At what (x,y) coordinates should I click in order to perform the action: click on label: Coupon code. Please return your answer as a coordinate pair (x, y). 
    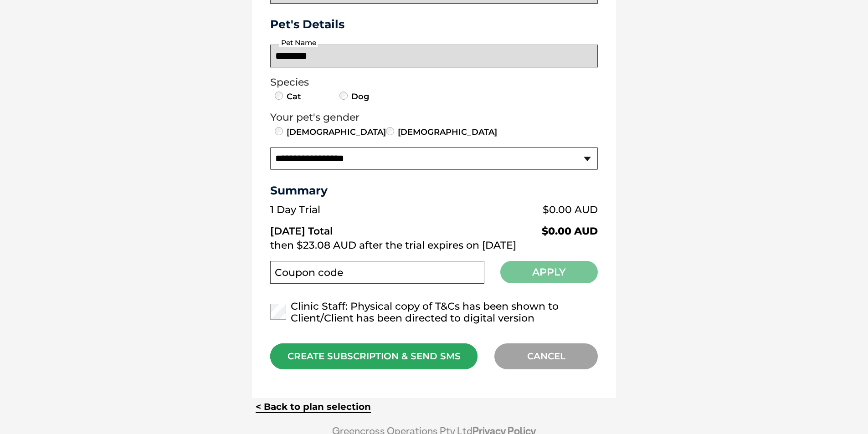
    Looking at the image, I should click on (309, 273).